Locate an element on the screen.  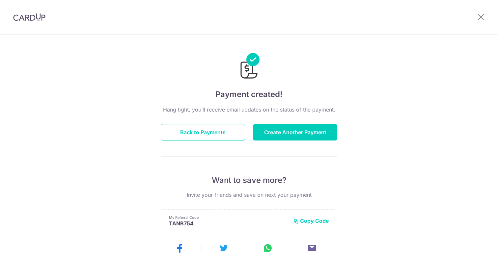
img: Payments is located at coordinates (249, 67).